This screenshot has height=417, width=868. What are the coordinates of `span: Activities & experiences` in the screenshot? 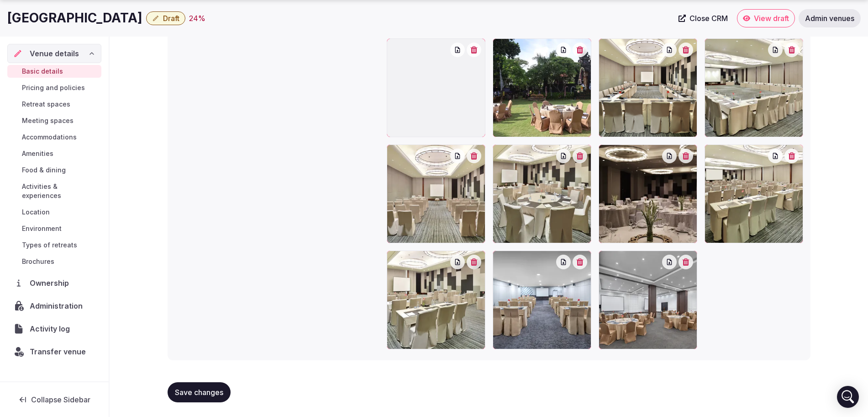 It's located at (60, 191).